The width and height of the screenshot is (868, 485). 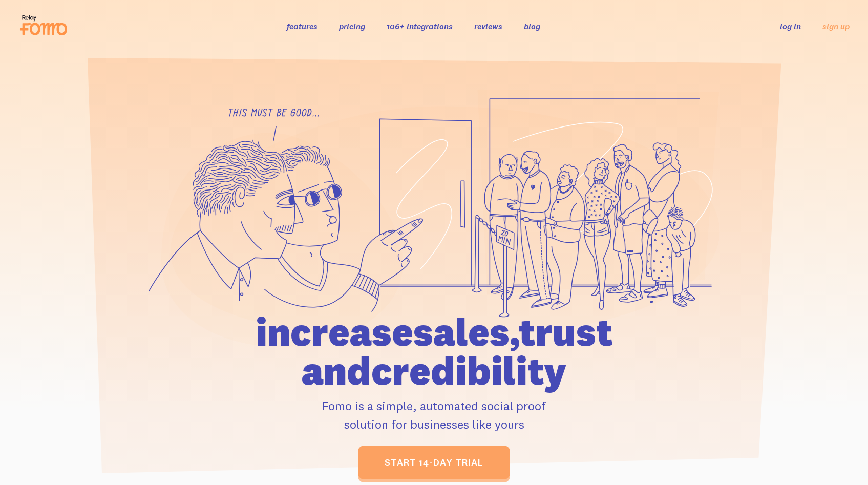 What do you see at coordinates (352, 26) in the screenshot?
I see `a: pricing` at bounding box center [352, 26].